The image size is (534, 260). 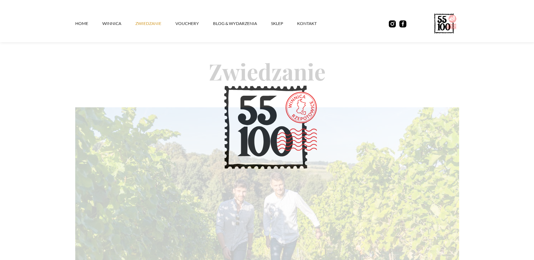 I want to click on a: SKLEP, so click(x=284, y=24).